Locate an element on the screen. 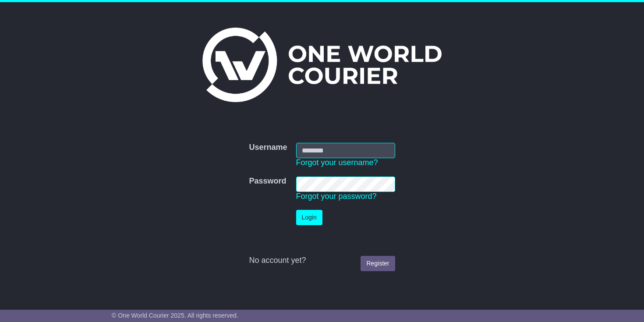  a: Forgot your username? is located at coordinates (338, 163).